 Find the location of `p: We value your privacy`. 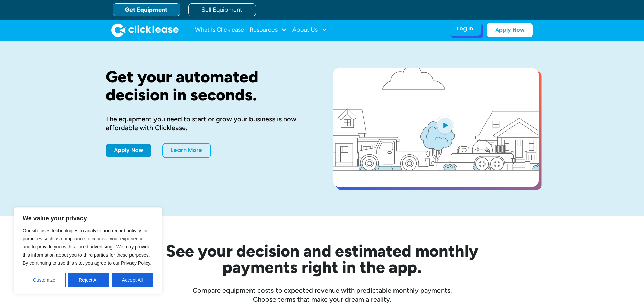

p: We value your privacy is located at coordinates (88, 219).